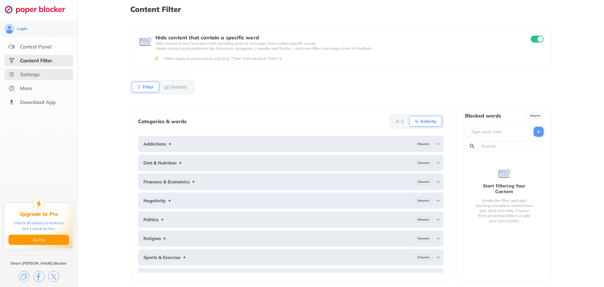 Image resolution: width=604 pixels, height=287 pixels. What do you see at coordinates (39, 239) in the screenshot?
I see `button: Go Pro` at bounding box center [39, 239].